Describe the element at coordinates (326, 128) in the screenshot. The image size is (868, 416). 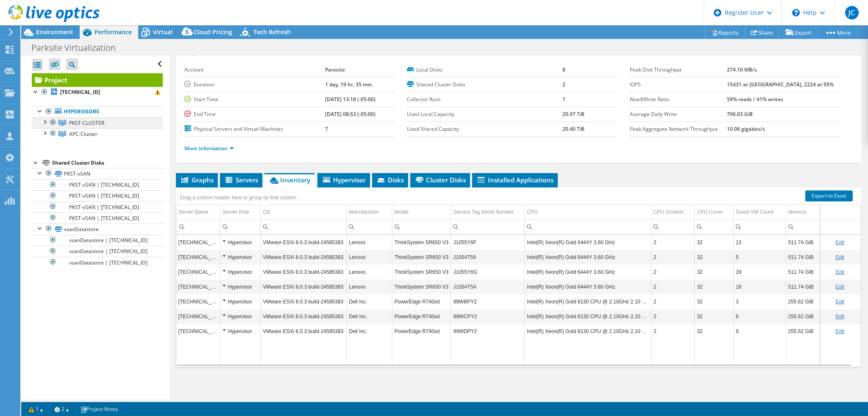
I see `b: 7` at that location.